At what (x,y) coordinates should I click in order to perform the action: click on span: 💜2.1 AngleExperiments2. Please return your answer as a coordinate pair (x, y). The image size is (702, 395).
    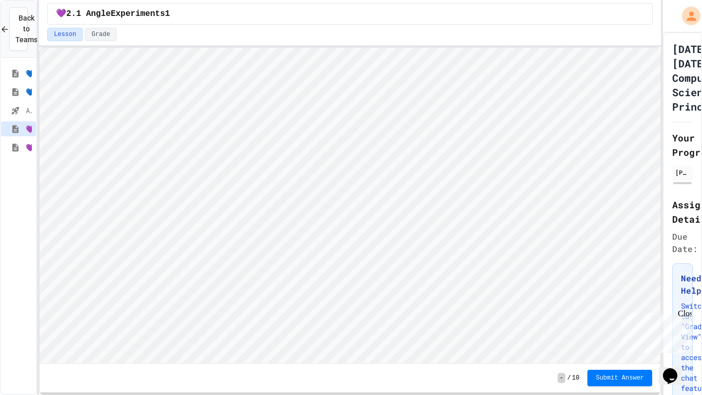
    Looking at the image, I should click on (29, 147).